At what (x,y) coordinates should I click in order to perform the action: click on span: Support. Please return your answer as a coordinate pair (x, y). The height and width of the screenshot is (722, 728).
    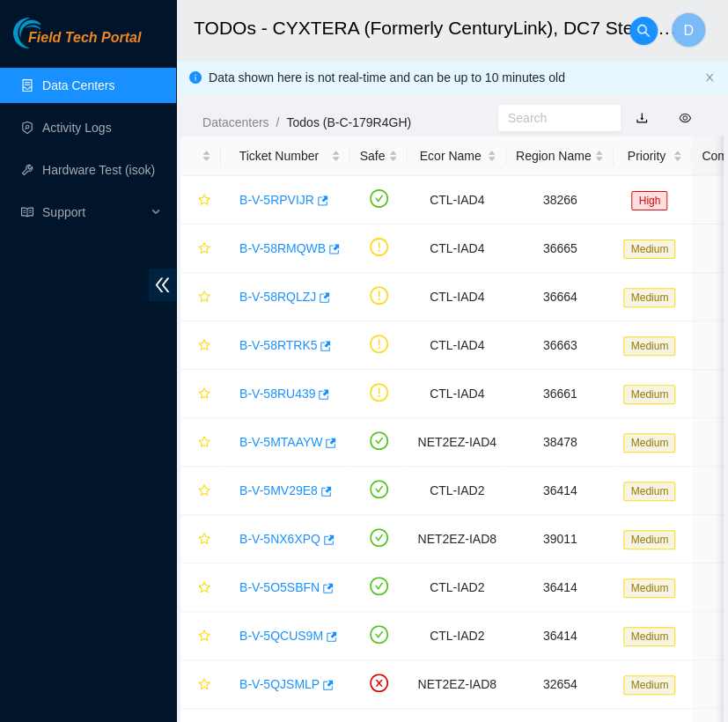
    Looking at the image, I should click on (94, 212).